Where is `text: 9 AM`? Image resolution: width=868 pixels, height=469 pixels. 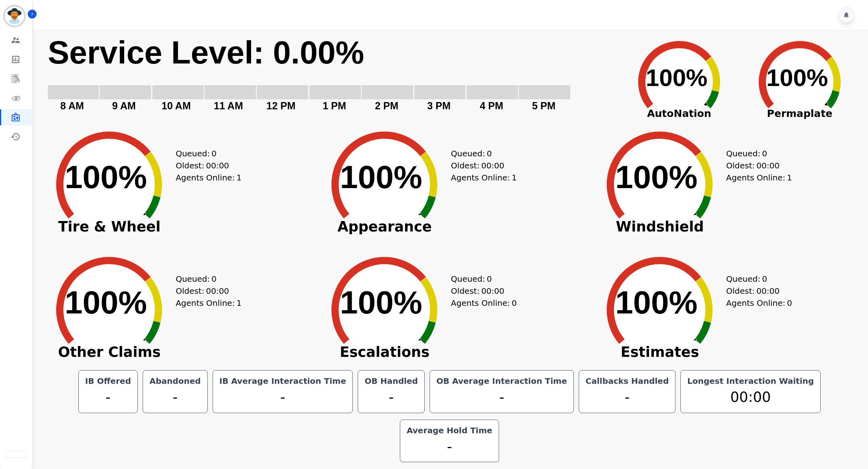
text: 9 AM is located at coordinates (123, 106).